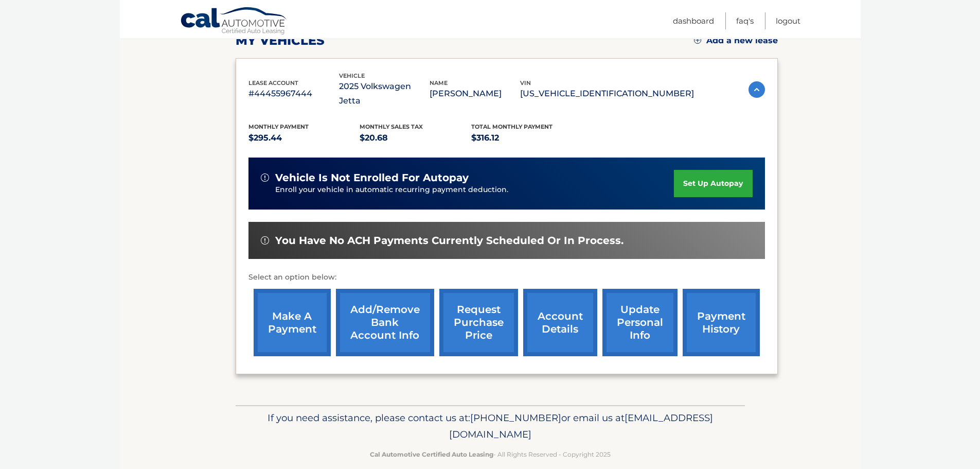 The width and height of the screenshot is (980, 469). I want to click on p: If you need assistance, please contact us at: or email us at, so click(490, 426).